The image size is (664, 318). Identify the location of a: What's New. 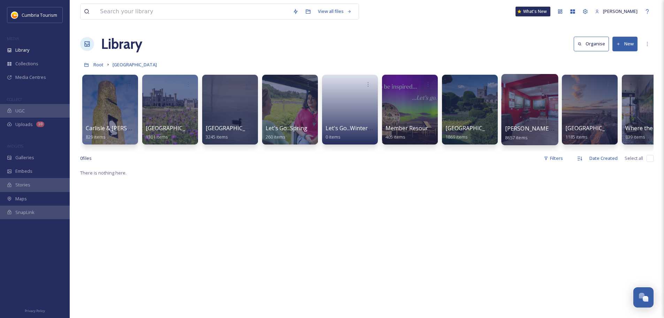
(533, 12).